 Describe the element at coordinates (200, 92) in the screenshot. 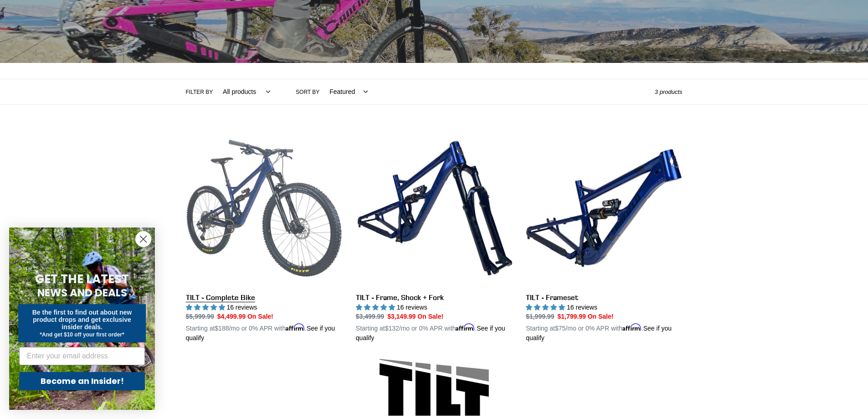

I see `label: Filter by` at that location.